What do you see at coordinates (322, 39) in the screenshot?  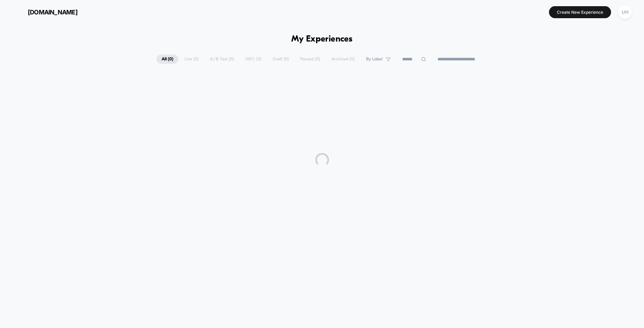 I see `h1: My Experiences` at bounding box center [322, 39].